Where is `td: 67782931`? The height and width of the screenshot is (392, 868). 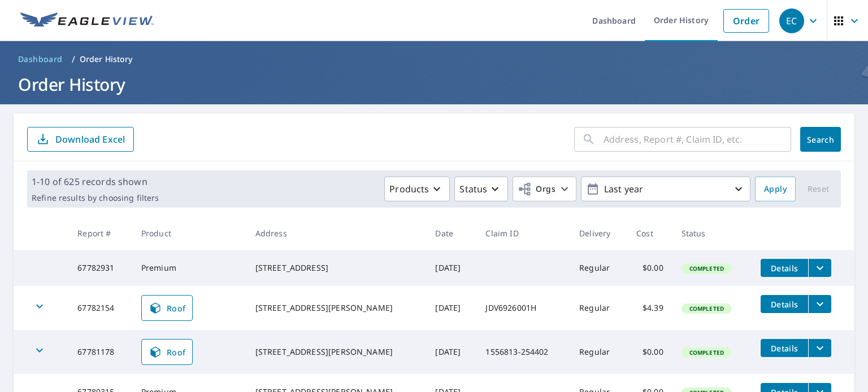 td: 67782931 is located at coordinates (100, 268).